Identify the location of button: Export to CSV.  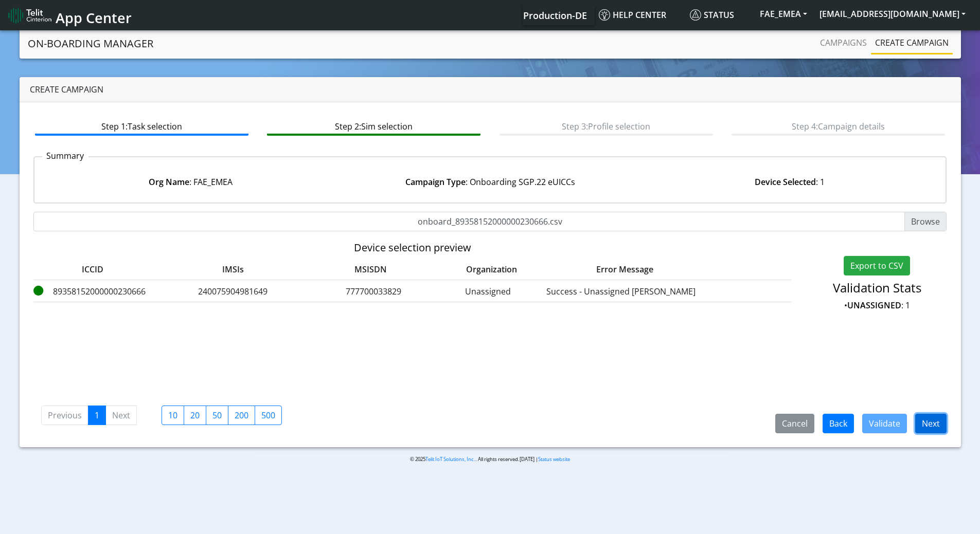
(876, 266).